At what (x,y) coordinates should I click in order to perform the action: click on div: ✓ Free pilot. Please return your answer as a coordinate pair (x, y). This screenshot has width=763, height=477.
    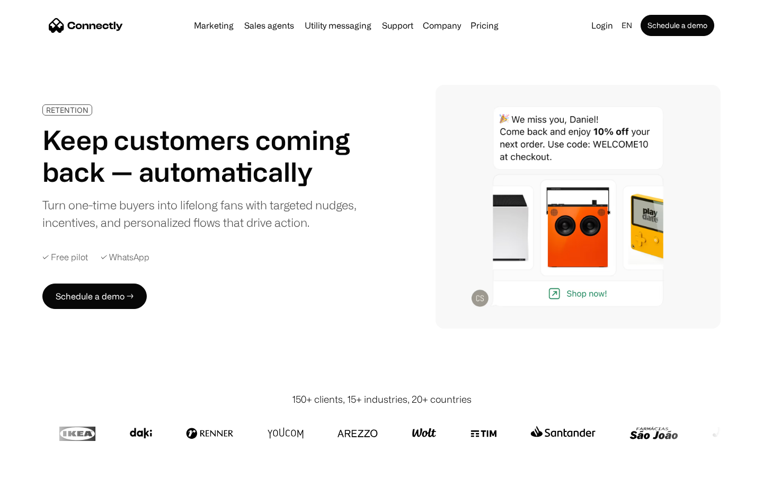
    Looking at the image, I should click on (65, 257).